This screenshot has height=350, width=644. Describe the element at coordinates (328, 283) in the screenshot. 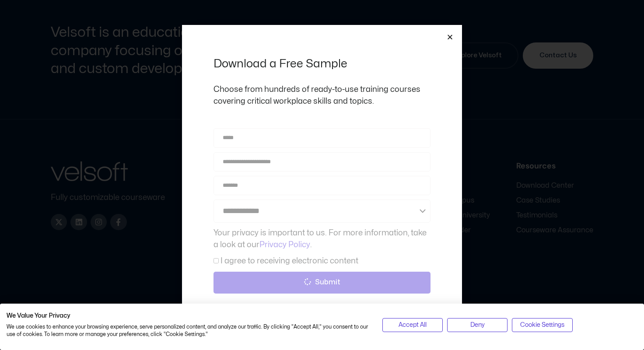

I see `span: Submit` at that location.